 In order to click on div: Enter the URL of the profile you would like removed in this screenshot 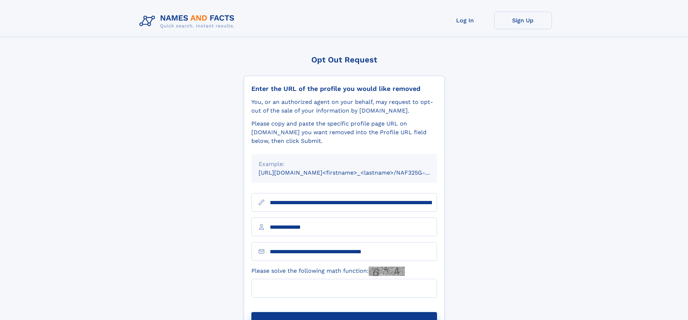, I will do `click(344, 89)`.